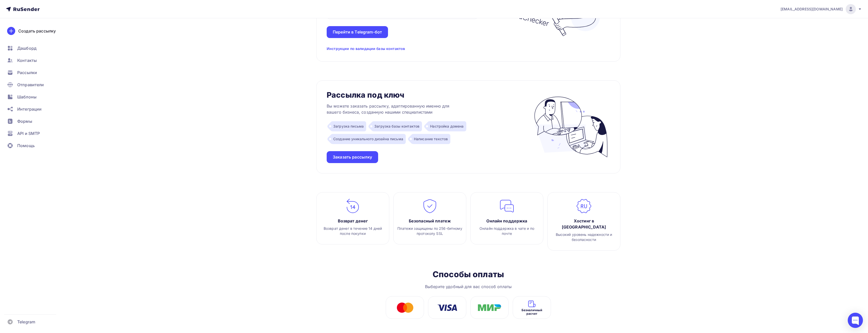 The height and width of the screenshot is (333, 868). What do you see at coordinates (431, 139) in the screenshot?
I see `div: Написание текстов` at bounding box center [431, 139].